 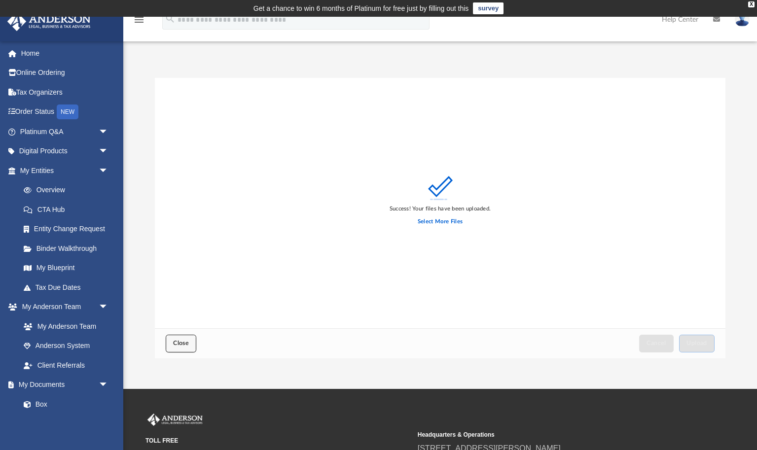 What do you see at coordinates (66, 424) in the screenshot?
I see `a: Meeting Minutes` at bounding box center [66, 424].